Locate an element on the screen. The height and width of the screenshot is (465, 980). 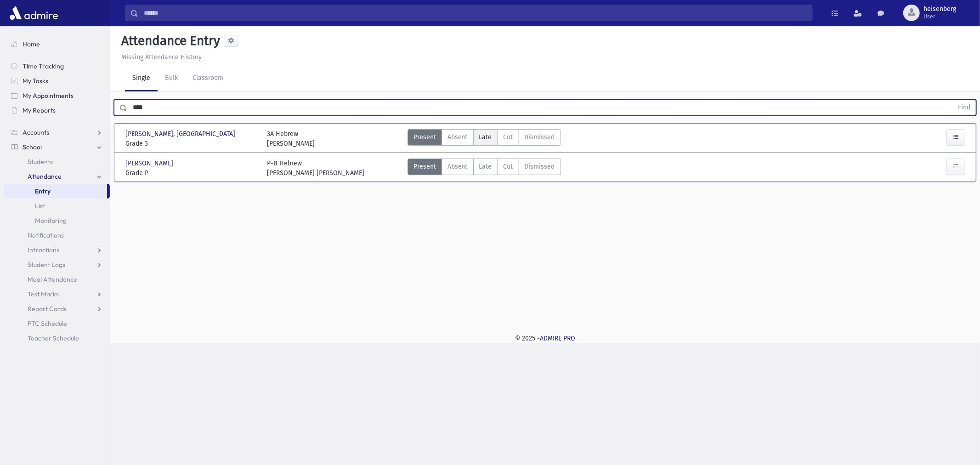
button: Find is located at coordinates (964, 108).